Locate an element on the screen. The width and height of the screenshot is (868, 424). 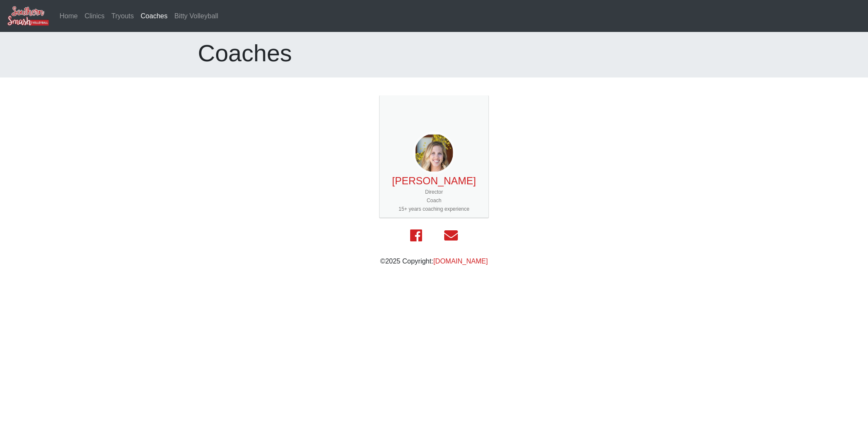
div: Director is located at coordinates (434, 192).